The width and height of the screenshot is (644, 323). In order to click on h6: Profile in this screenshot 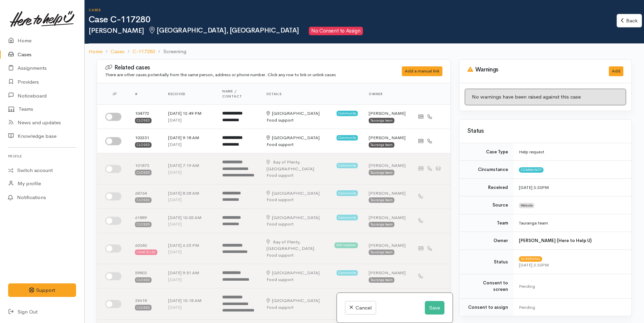, I will do `click(42, 156)`.